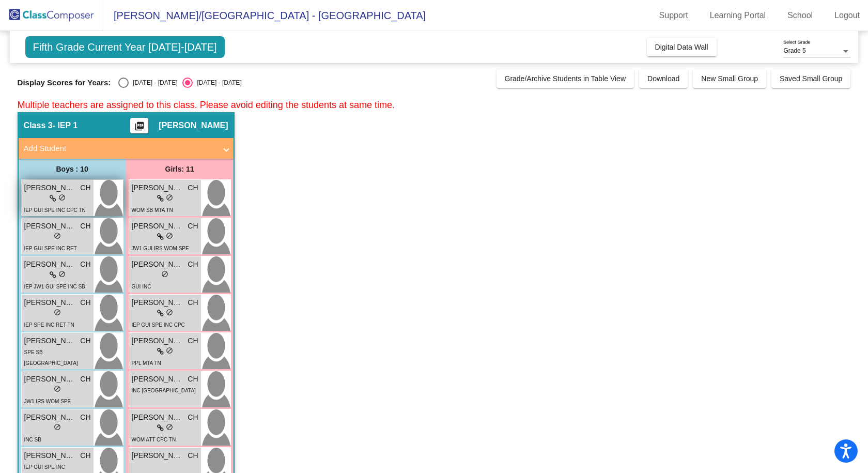 This screenshot has height=473, width=868. I want to click on a: Learning Portal, so click(738, 16).